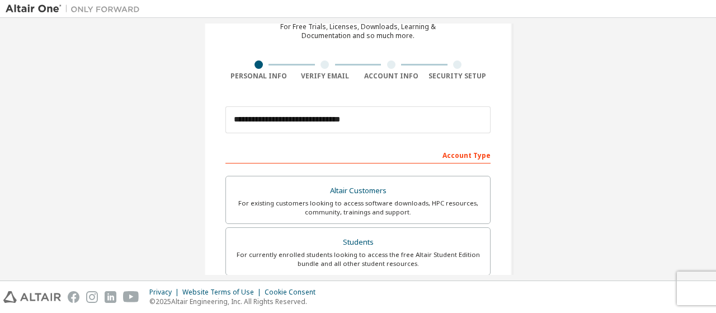 Image resolution: width=716 pixels, height=313 pixels. What do you see at coordinates (92, 296) in the screenshot?
I see `img: instagram.svg` at bounding box center [92, 296].